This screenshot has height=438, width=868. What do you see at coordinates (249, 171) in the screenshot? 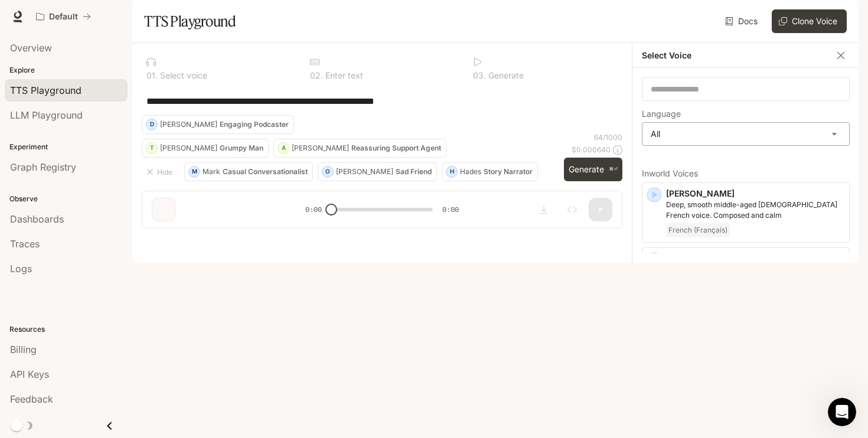
I see `button: MMarkCasual Conversationalist` at bounding box center [249, 171].